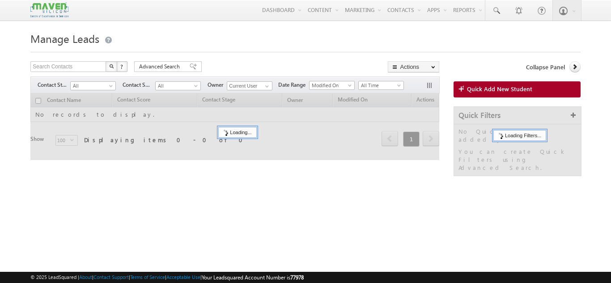 This screenshot has width=611, height=283. What do you see at coordinates (250, 86) in the screenshot?
I see `input: Type to Search` at bounding box center [250, 86].